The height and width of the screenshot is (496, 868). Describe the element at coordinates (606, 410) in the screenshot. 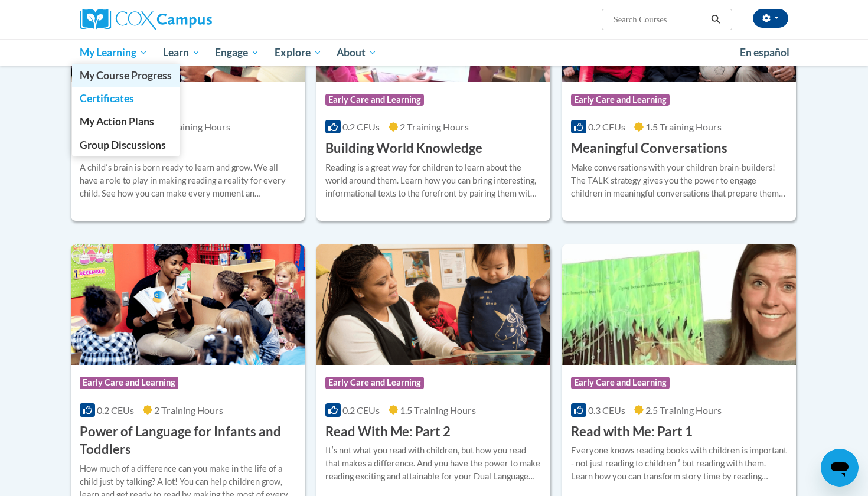

I see `span: 0.3 CEUs` at that location.